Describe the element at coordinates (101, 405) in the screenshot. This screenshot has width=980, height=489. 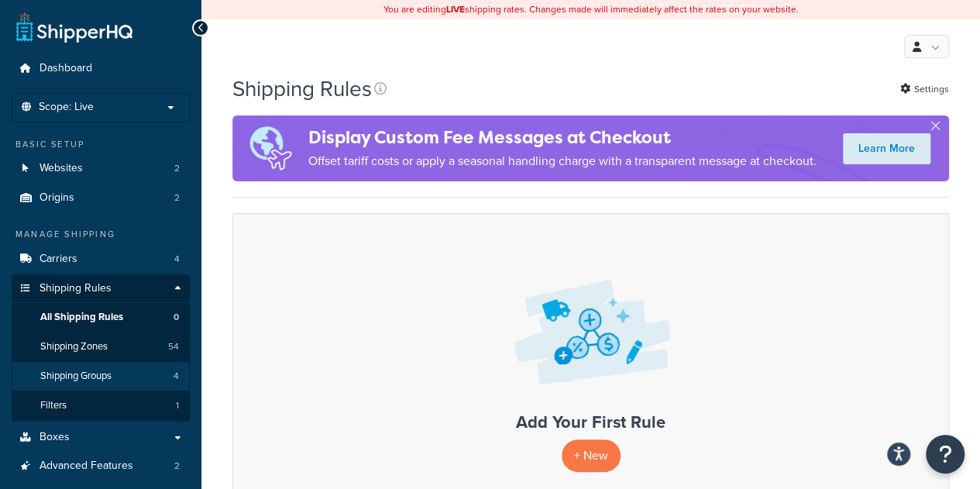
I see `a: Filters 1` at that location.